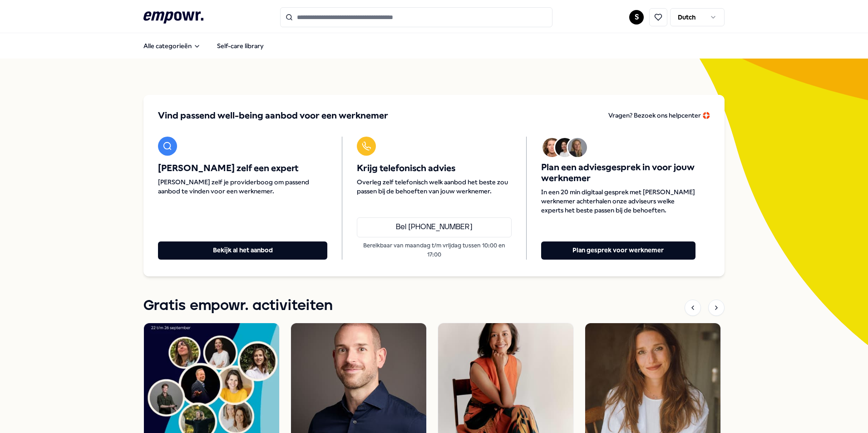 This screenshot has width=868, height=433. What do you see at coordinates (434, 250) in the screenshot?
I see `p: Bereikbaar van maandag t/m vrijdag tussen 10:00 en 17:00` at bounding box center [434, 250].